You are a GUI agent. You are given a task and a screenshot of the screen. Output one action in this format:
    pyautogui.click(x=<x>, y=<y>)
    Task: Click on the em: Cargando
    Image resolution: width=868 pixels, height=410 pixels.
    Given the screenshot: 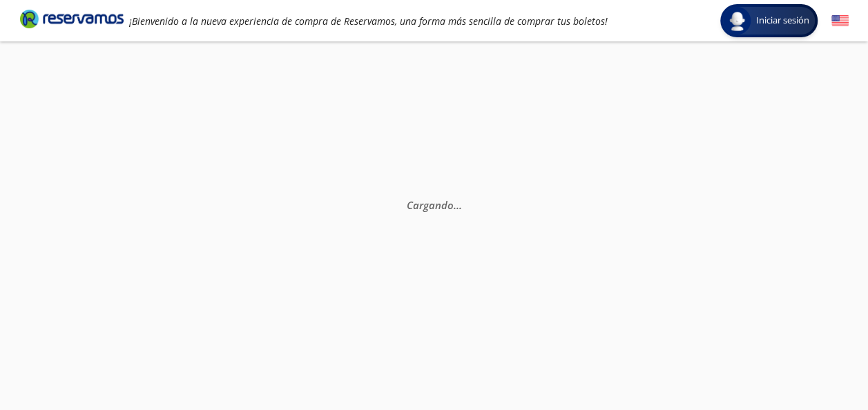 What is the action you would take?
    pyautogui.click(x=434, y=205)
    